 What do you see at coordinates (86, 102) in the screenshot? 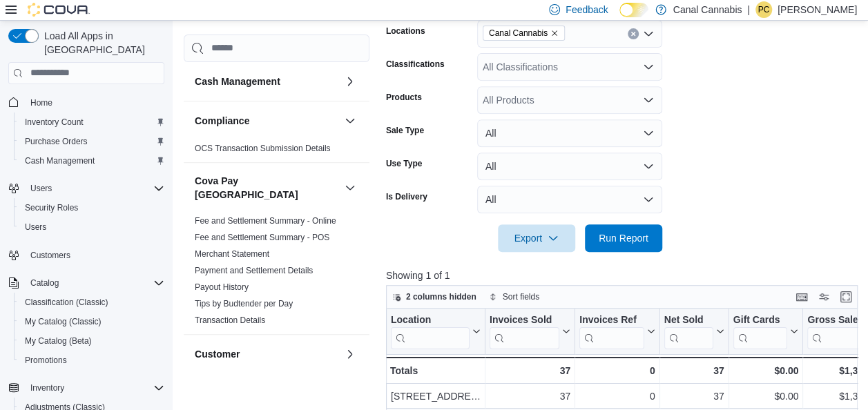
I see `button: Home` at bounding box center [86, 102].